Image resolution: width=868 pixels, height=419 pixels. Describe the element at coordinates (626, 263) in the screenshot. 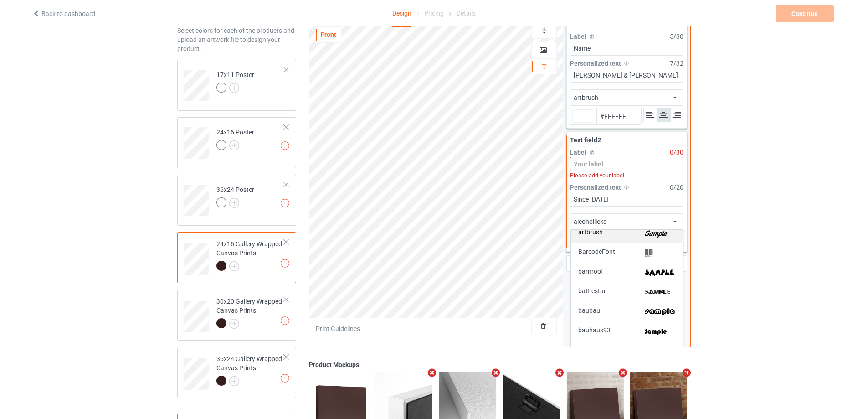

I see `div: Add text` at that location.